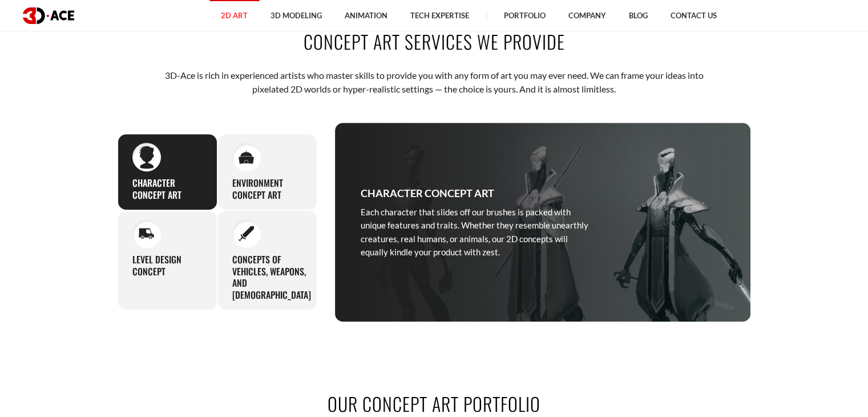  Describe the element at coordinates (48, 15) in the screenshot. I see `img: logo dark` at that location.